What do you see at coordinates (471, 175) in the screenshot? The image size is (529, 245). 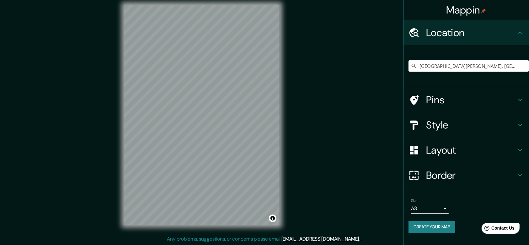 I see `h4: Border` at bounding box center [471, 175].